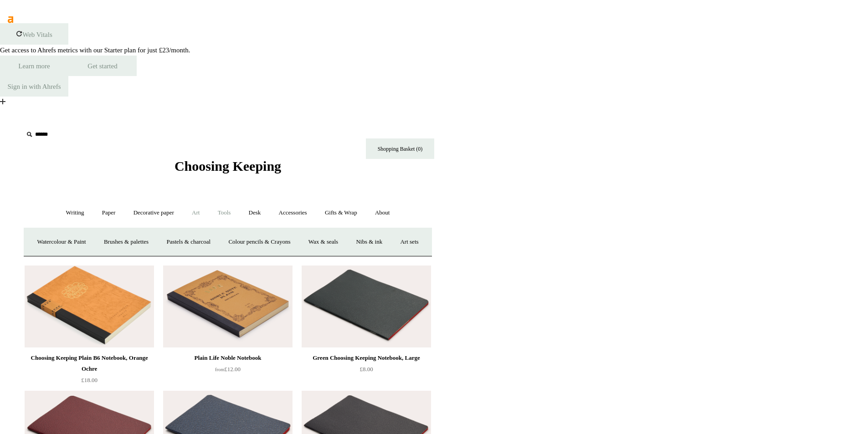 This screenshot has width=868, height=434. What do you see at coordinates (89, 307) in the screenshot?
I see `img: Choosing Keeping Plain B6 Notebook, Orange Ochre` at bounding box center [89, 307].